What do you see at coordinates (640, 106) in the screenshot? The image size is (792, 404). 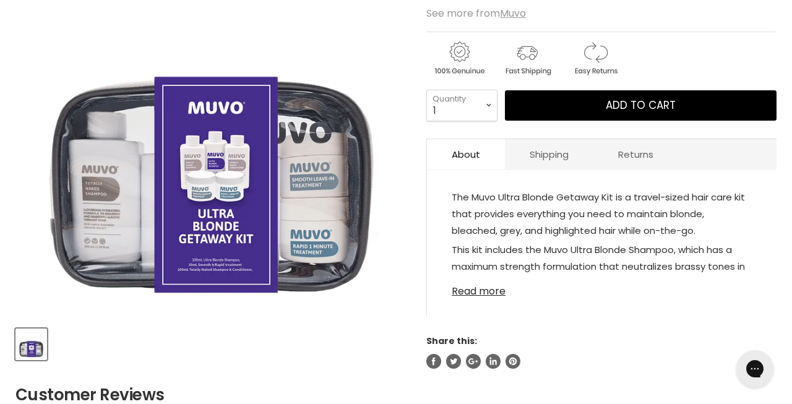 I see `button: Add to cart` at bounding box center [640, 106].